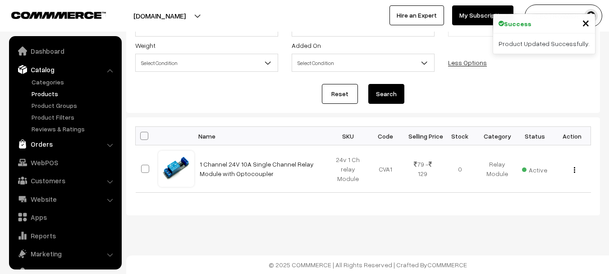 The width and height of the screenshot is (609, 274). What do you see at coordinates (65, 162) in the screenshot?
I see `a: WebPOS` at bounding box center [65, 162].